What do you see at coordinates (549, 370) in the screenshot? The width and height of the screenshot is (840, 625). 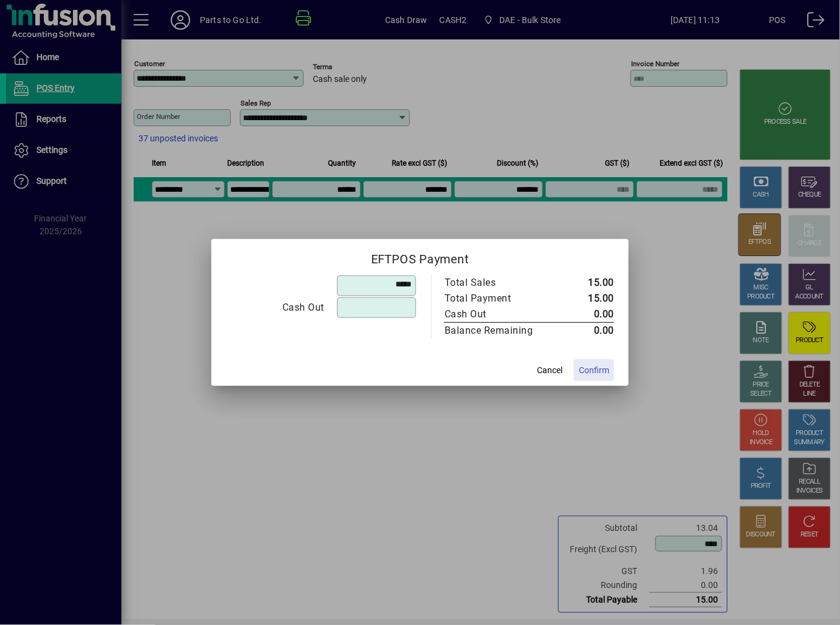 I see `span: Cancel` at bounding box center [549, 370].